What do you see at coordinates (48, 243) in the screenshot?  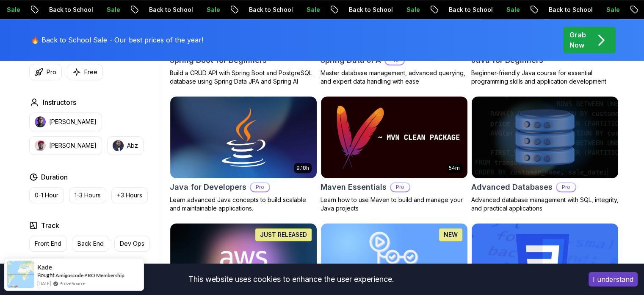 I see `p: Front End` at bounding box center [48, 243].